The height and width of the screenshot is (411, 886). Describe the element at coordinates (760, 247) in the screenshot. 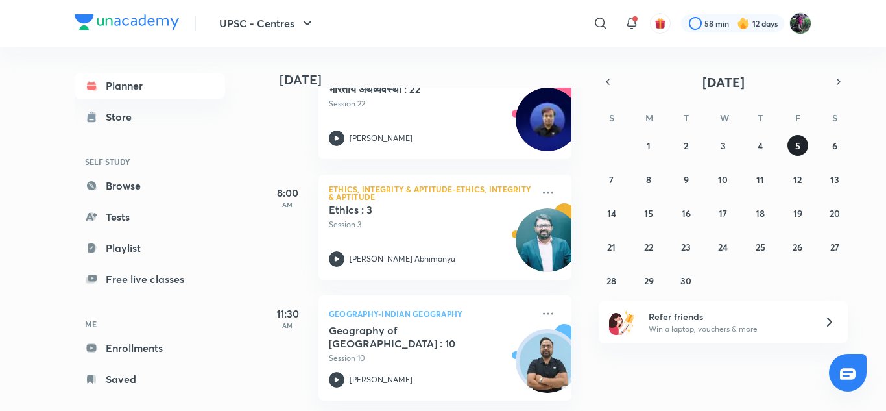

I see `button: September 25, 2025` at that location.